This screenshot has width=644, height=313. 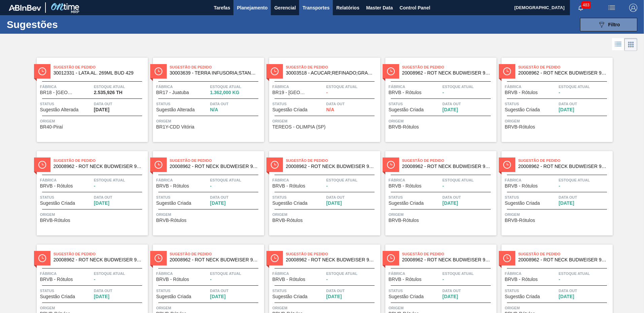 What do you see at coordinates (611, 8) in the screenshot?
I see `img: userActions` at bounding box center [611, 8].